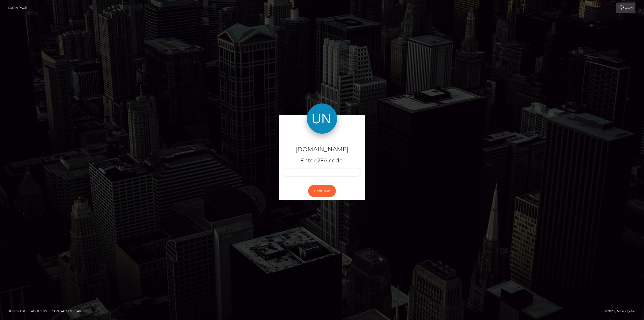 This screenshot has height=320, width=644. I want to click on a: Homepage, so click(16, 311).